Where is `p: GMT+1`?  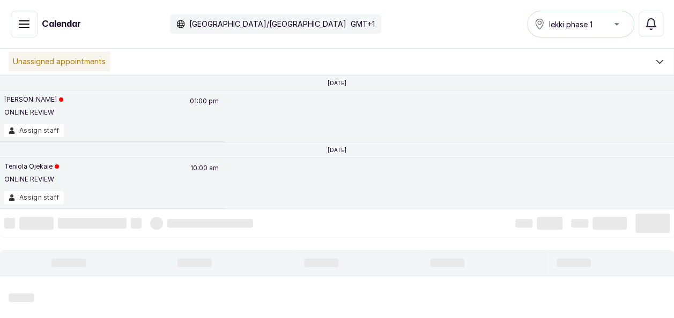 p: GMT+1 is located at coordinates (362, 24).